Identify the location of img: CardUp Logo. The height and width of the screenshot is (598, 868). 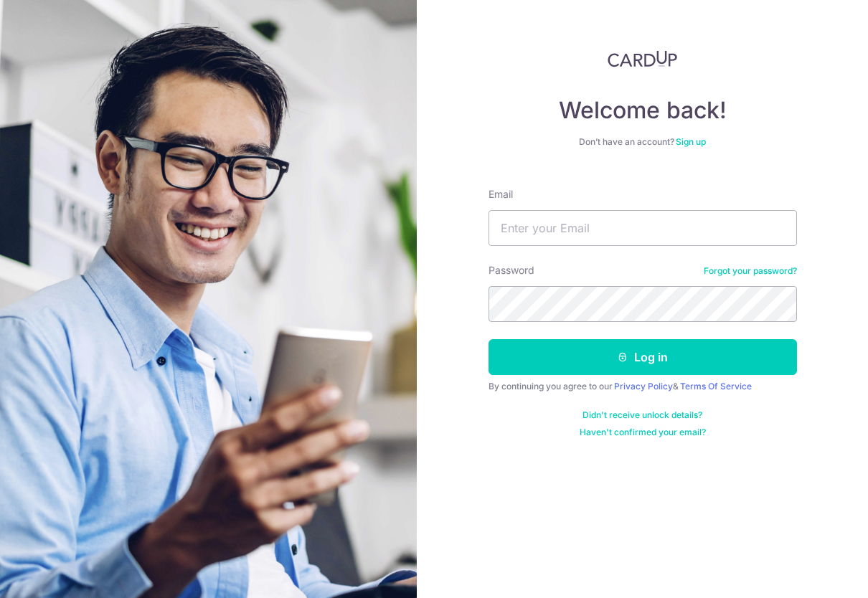
(643, 59).